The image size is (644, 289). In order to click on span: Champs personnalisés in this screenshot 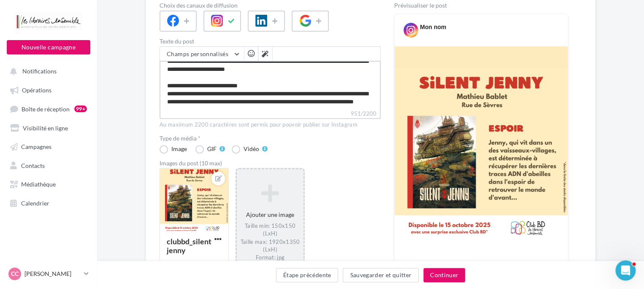, I will do `click(198, 53)`.